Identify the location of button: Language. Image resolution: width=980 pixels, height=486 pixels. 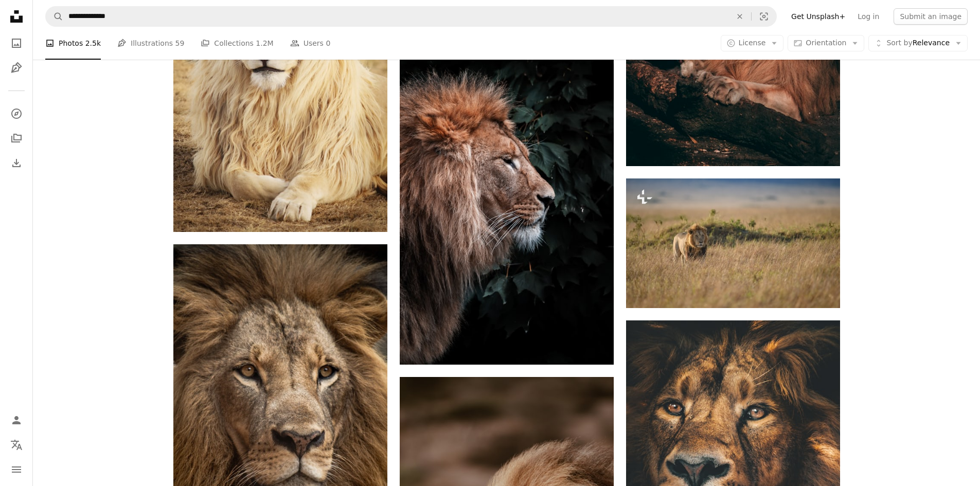
(17, 445).